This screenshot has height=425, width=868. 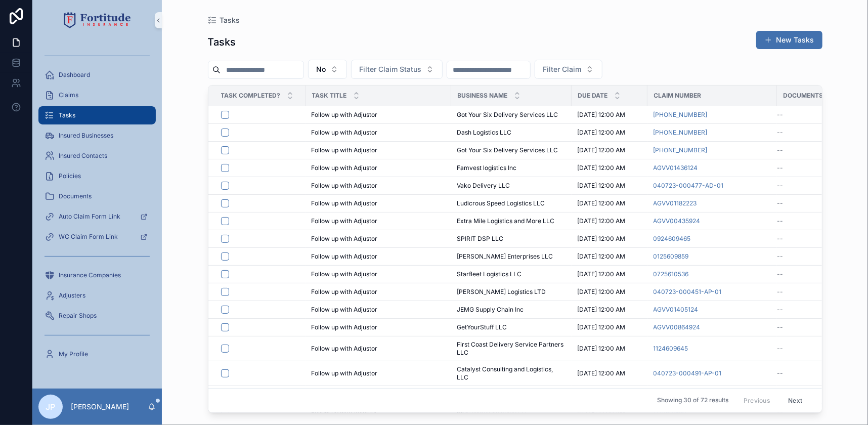 I want to click on span: Filter Claim Status, so click(x=390, y=69).